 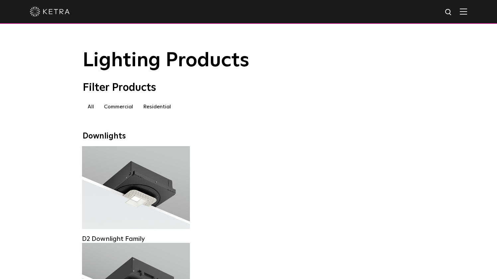 I want to click on img: search icon, so click(x=448, y=12).